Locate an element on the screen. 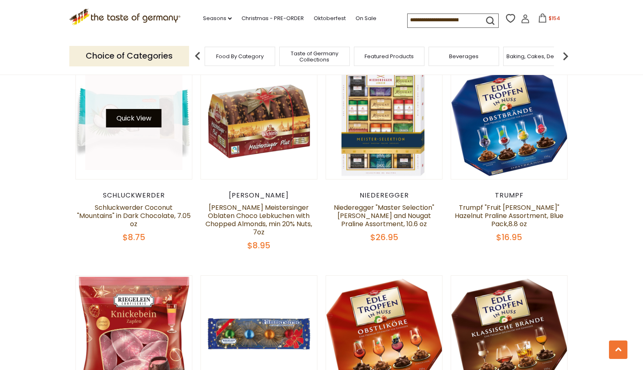  a: Oktoberfest is located at coordinates (330, 18).